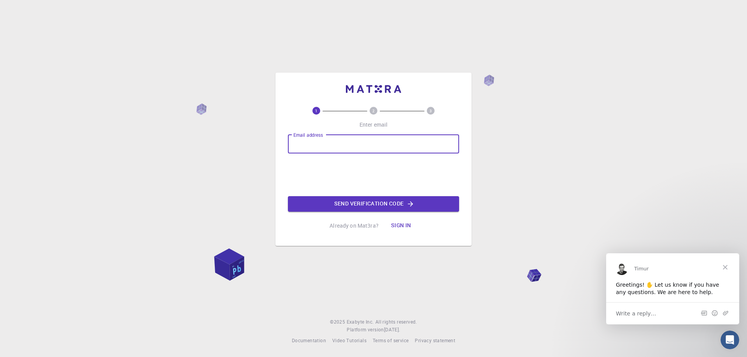 The image size is (747, 357). Describe the element at coordinates (316, 111) in the screenshot. I see `text: 1` at that location.